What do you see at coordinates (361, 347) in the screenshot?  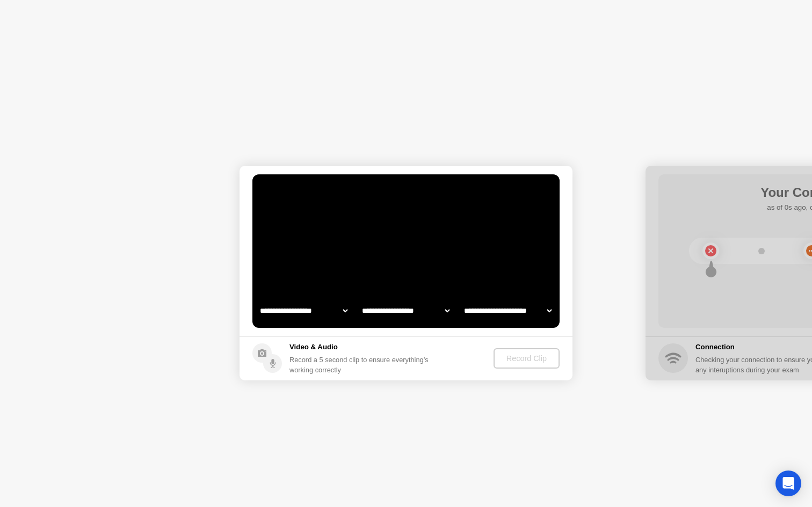 I see `h5: Video & Audio` at bounding box center [361, 347].